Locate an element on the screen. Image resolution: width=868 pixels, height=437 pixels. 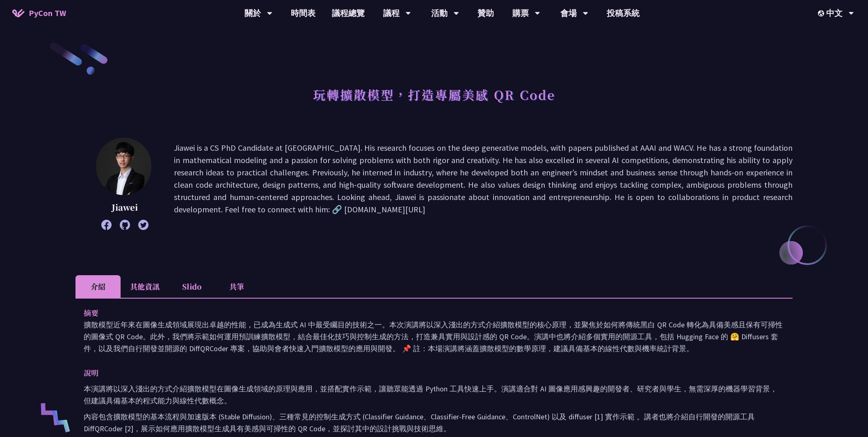
li: 介紹 is located at coordinates (98, 286).